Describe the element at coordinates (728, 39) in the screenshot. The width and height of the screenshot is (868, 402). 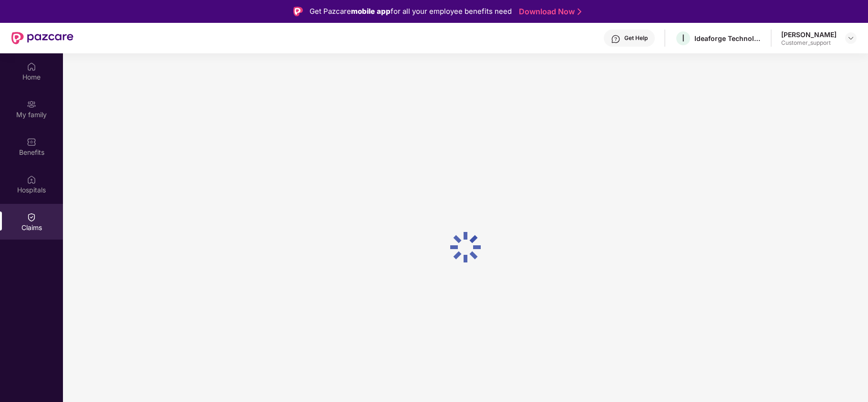
I see `div: Ideaforge Technology Ltd` at that location.